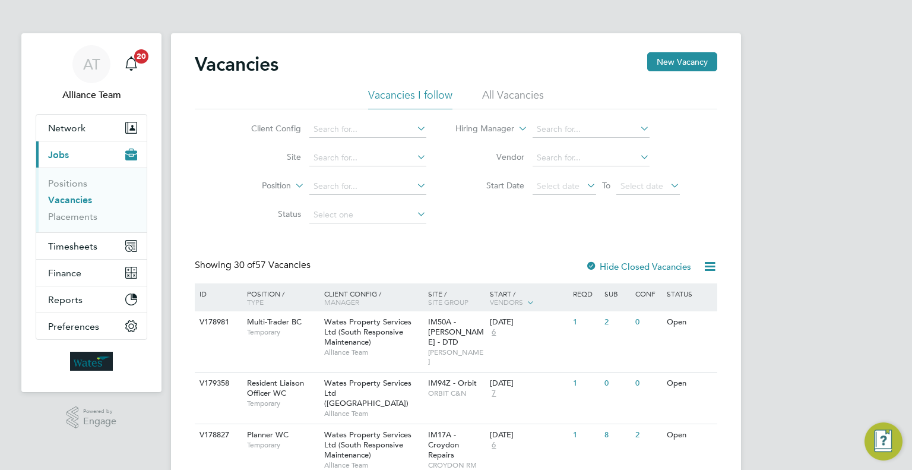 Image resolution: width=912 pixels, height=470 pixels. What do you see at coordinates (690, 293) in the screenshot?
I see `div: Status` at bounding box center [690, 293].